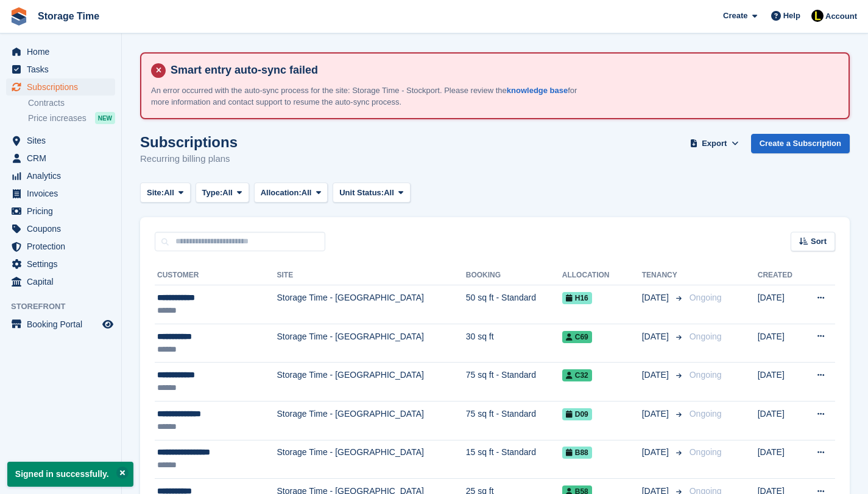 This screenshot has height=494, width=868. What do you see at coordinates (63, 52) in the screenshot?
I see `span: Home` at bounding box center [63, 52].